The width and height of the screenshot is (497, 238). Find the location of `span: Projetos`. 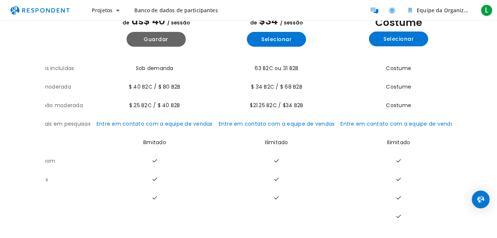

span: Projetos is located at coordinates (102, 10).